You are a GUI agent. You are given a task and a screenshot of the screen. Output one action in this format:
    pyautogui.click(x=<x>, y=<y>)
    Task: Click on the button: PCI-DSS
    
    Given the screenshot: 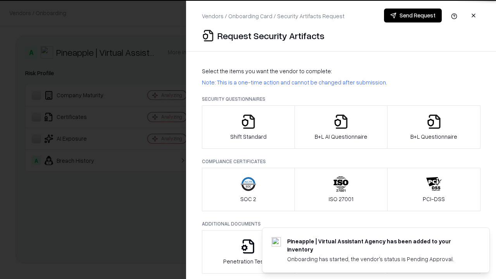 What is the action you would take?
    pyautogui.click(x=434, y=189)
    